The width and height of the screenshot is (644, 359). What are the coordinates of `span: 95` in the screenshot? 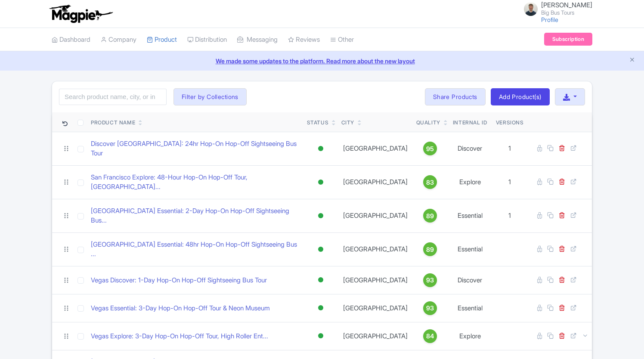 It's located at (430, 149).